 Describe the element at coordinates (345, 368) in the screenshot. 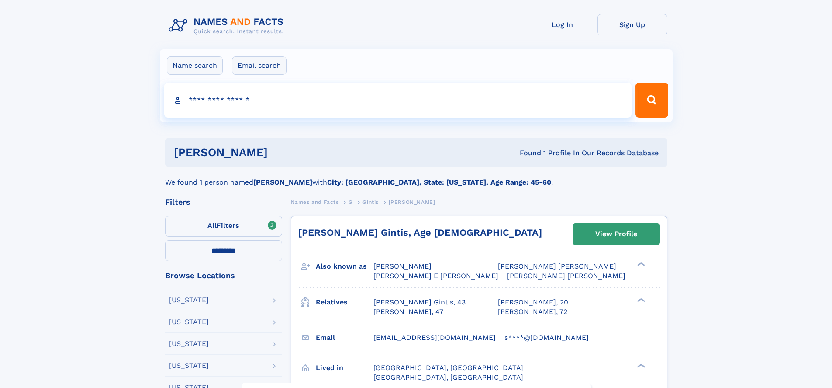

I see `h3: Lived in` at that location.